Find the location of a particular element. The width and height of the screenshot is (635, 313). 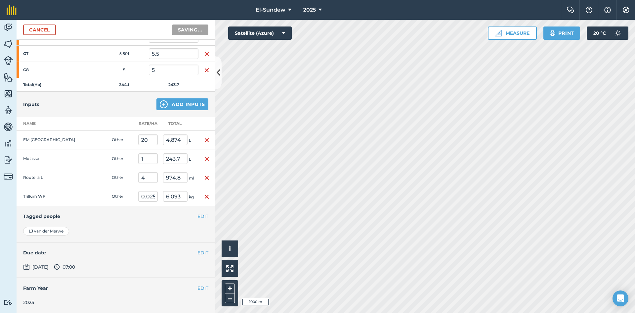

img: svg+xml;base64,PHN2ZyB4bWxucz0iaHR0cDovL3d3dy53My5vcmcvMjAwMC9zdmciIHdpZHRoPSIxNCIgaGVpZ2h0PSIyNC... is located at coordinates (164, 104).